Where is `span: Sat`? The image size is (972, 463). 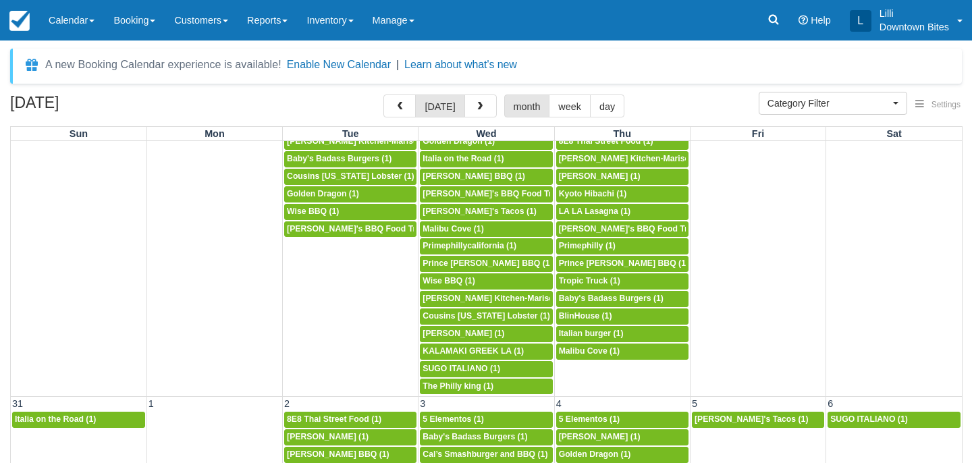 span: Sat is located at coordinates (894, 134).